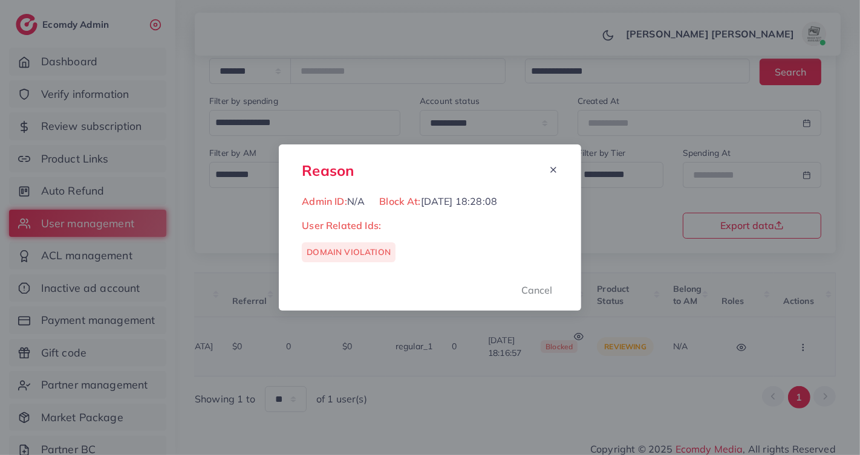  What do you see at coordinates (324, 201) in the screenshot?
I see `span: Admin ID:` at bounding box center [324, 201].